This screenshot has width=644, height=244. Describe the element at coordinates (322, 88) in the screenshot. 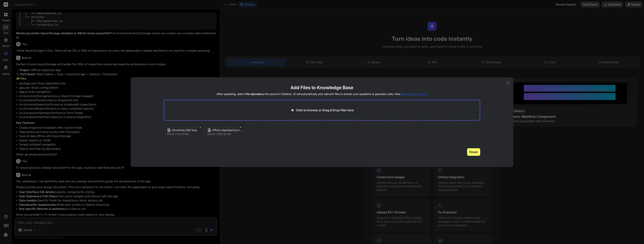

I see `h2: Add Files to Knowledge Base` at that location.